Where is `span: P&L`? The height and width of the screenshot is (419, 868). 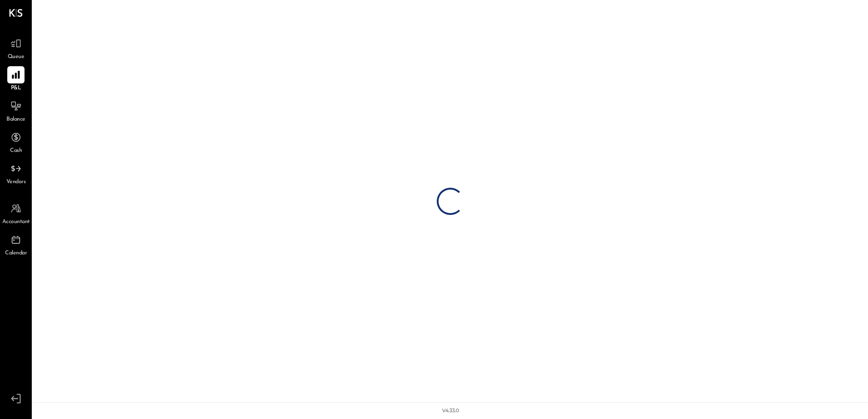 span: P&L is located at coordinates (16, 88).